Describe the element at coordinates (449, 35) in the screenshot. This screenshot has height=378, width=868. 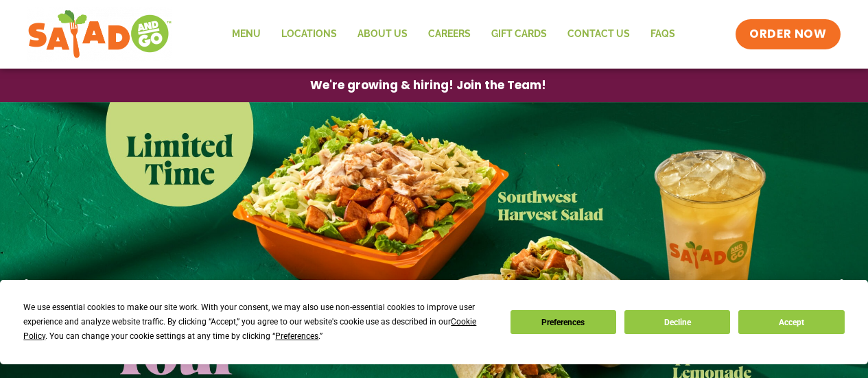
I see `a: Careers` at that location.